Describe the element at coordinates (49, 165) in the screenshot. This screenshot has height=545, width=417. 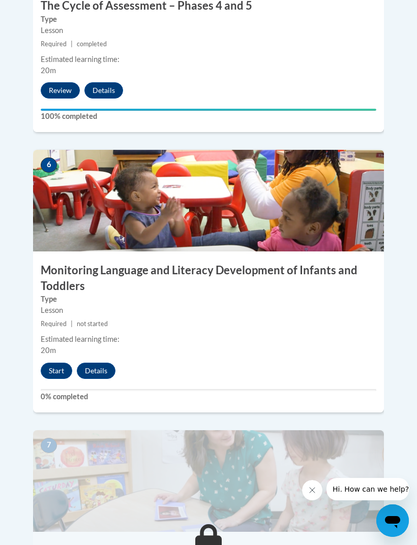
I see `span: 6` at that location.